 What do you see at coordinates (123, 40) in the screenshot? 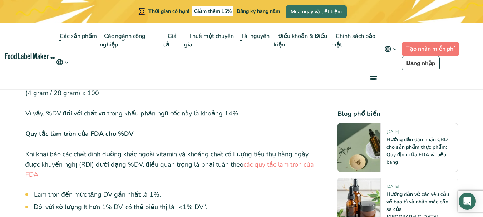
I see `a: Các ngành công nghiệp` at bounding box center [123, 40].